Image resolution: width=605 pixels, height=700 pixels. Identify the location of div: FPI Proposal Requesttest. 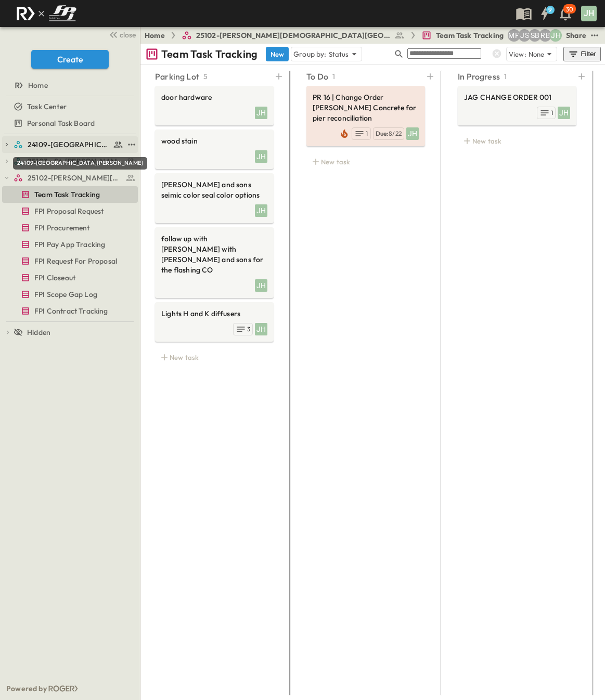
(69, 211).